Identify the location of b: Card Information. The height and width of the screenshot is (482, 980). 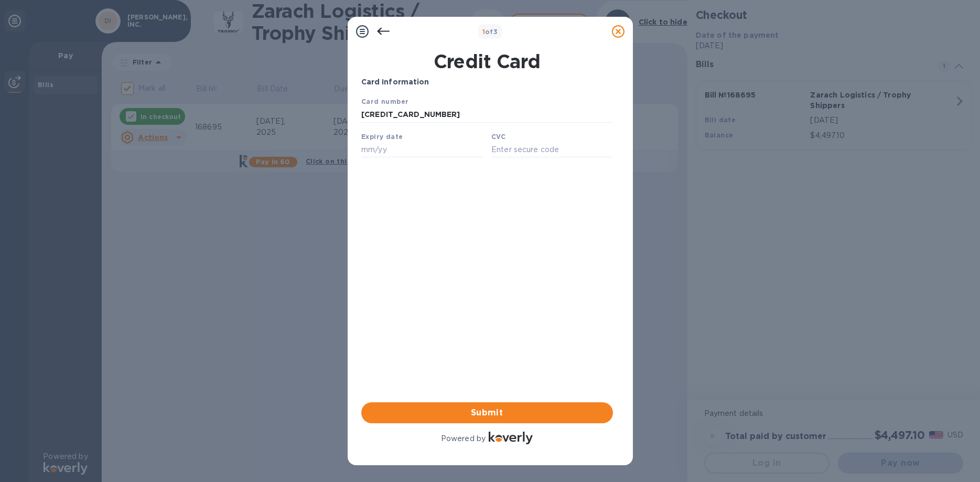
(395, 82).